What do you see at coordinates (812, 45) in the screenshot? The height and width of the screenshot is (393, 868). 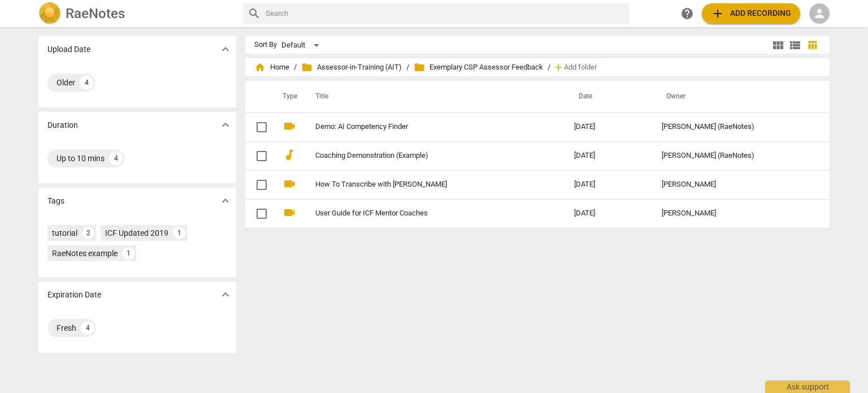 I see `span: table_chart` at bounding box center [812, 45].